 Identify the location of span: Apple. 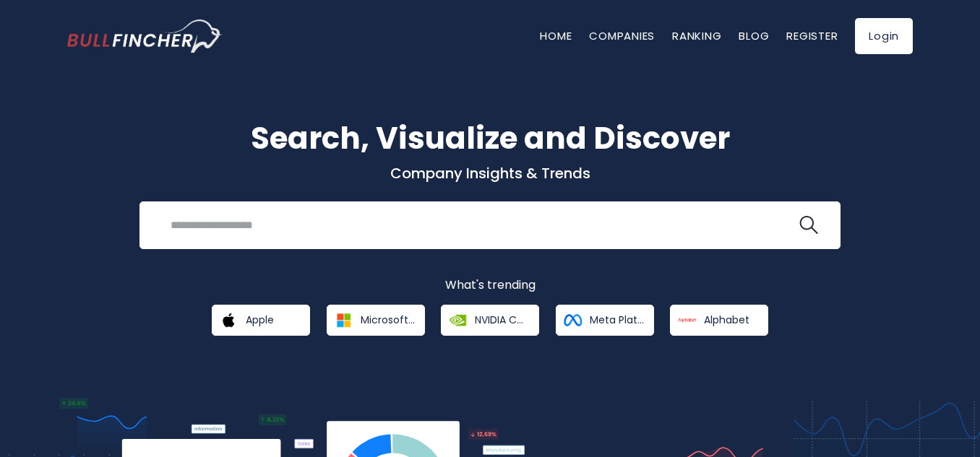
(259, 320).